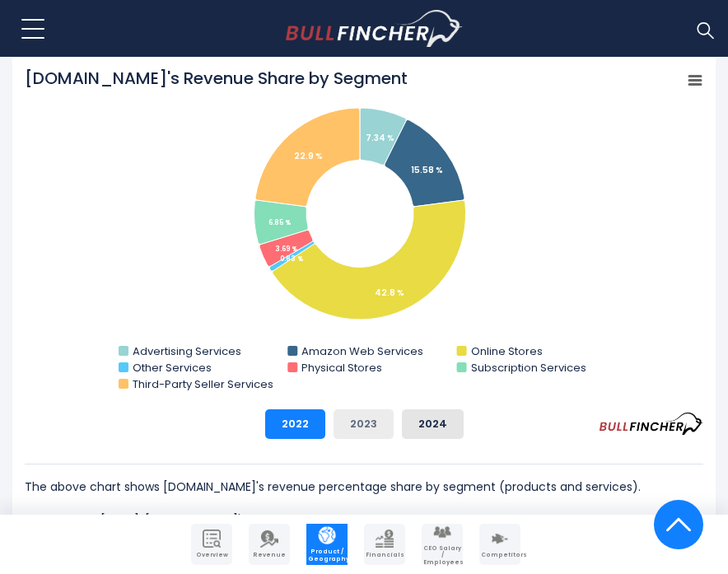 The image size is (728, 574). I want to click on button: 2023, so click(363, 424).